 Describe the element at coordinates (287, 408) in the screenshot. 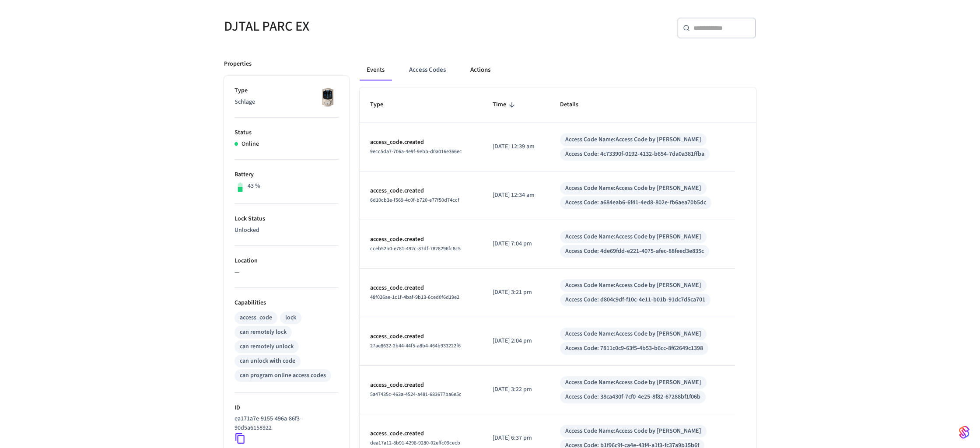

I see `p: ID` at that location.